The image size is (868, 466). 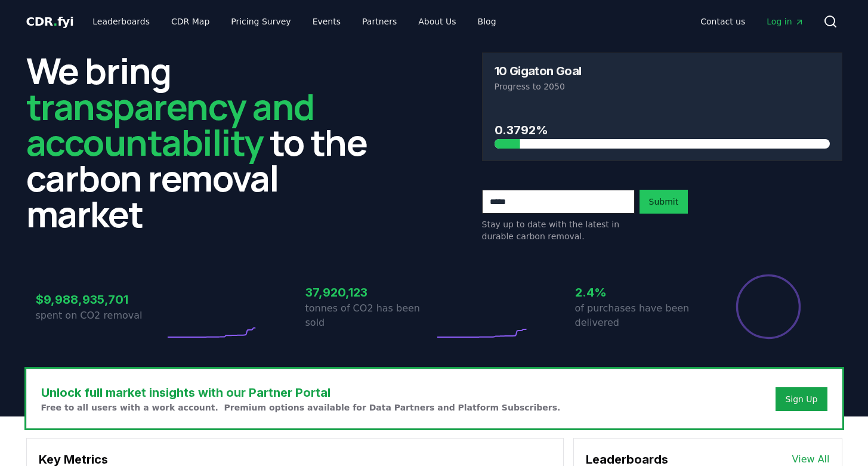 What do you see at coordinates (801, 399) in the screenshot?
I see `div: Sign Up` at bounding box center [801, 399].